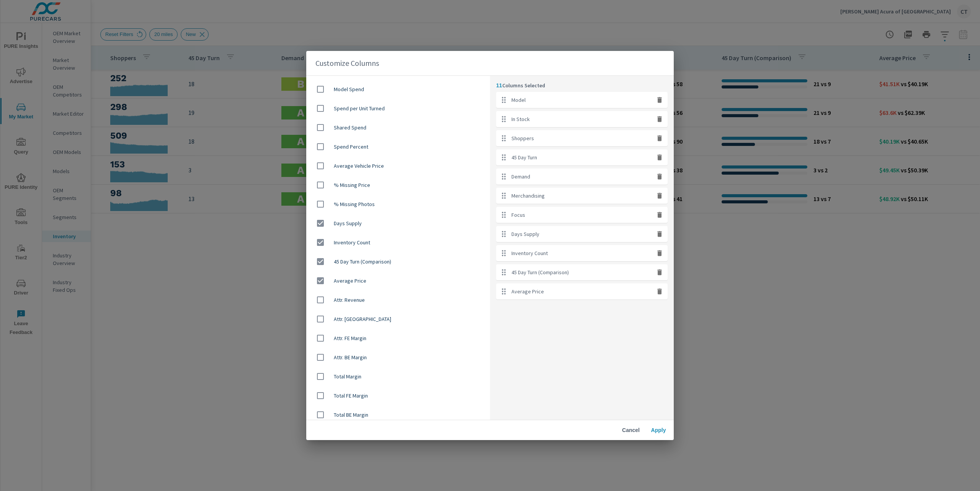 Image resolution: width=980 pixels, height=491 pixels. What do you see at coordinates (409, 147) in the screenshot?
I see `span: Spend Percent` at bounding box center [409, 147].